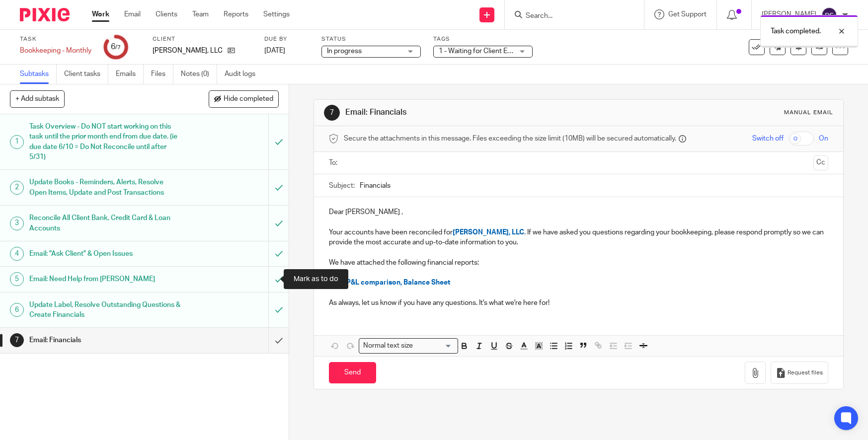 The image size is (868, 440). What do you see at coordinates (371, 39) in the screenshot?
I see `label: Status` at bounding box center [371, 39].